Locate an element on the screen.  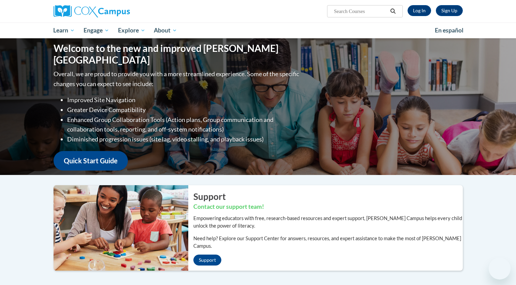
a: Explore is located at coordinates (132, 30).